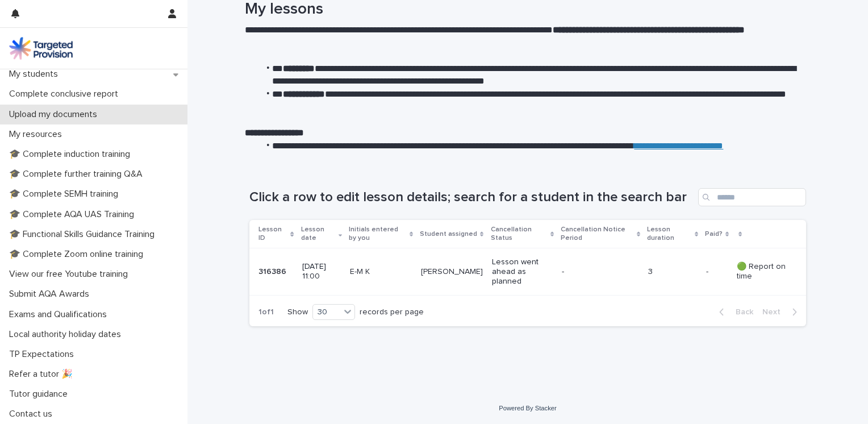 The width and height of the screenshot is (868, 424). Describe the element at coordinates (67, 334) in the screenshot. I see `p: Local authority holiday dates` at that location.